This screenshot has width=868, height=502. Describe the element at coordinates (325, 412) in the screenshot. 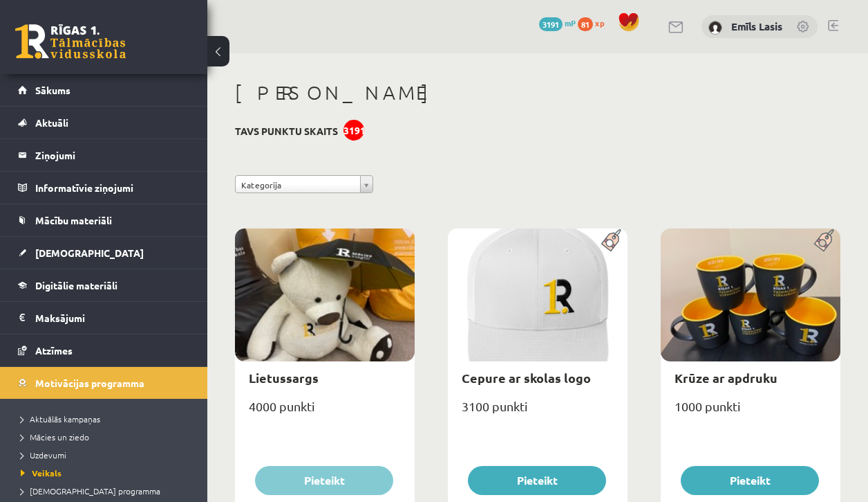

I see `div: 4000 punkti` at that location.